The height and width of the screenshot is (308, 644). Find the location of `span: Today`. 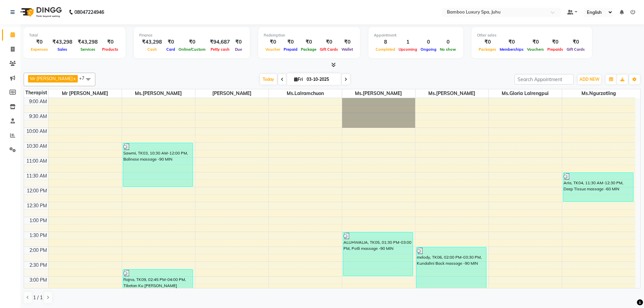

span: Today is located at coordinates (268, 79).